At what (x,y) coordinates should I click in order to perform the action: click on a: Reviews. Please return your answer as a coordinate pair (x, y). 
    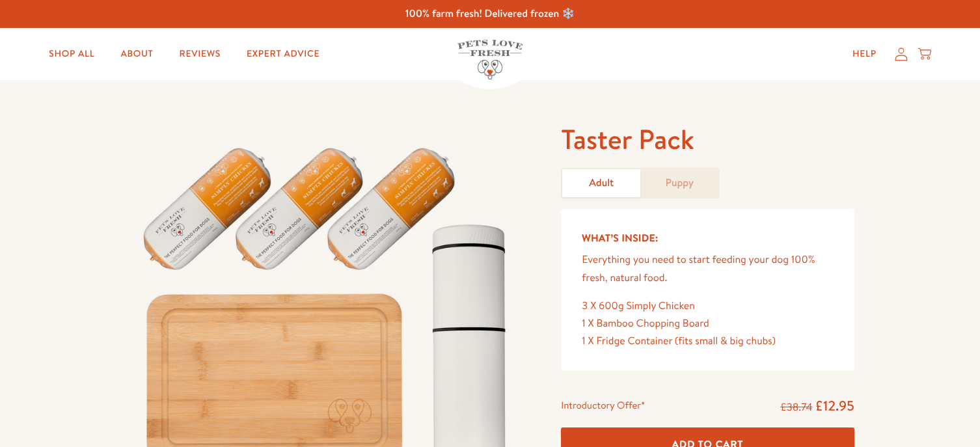
    Looking at the image, I should click on (200, 54).